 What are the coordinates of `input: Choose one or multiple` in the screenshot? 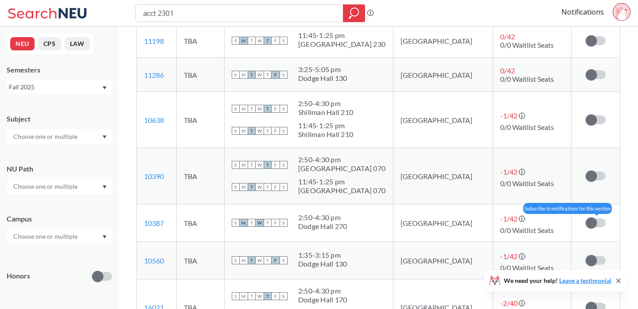 It's located at (46, 237).